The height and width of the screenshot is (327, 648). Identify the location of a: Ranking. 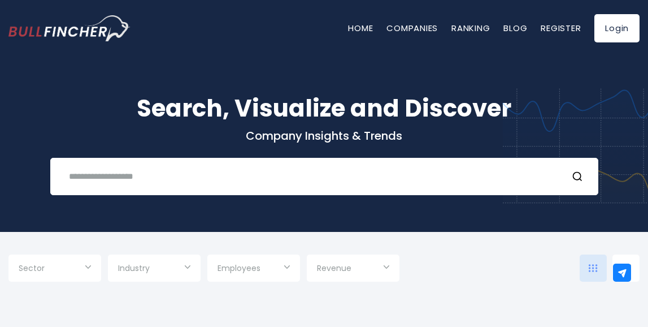
(471, 28).